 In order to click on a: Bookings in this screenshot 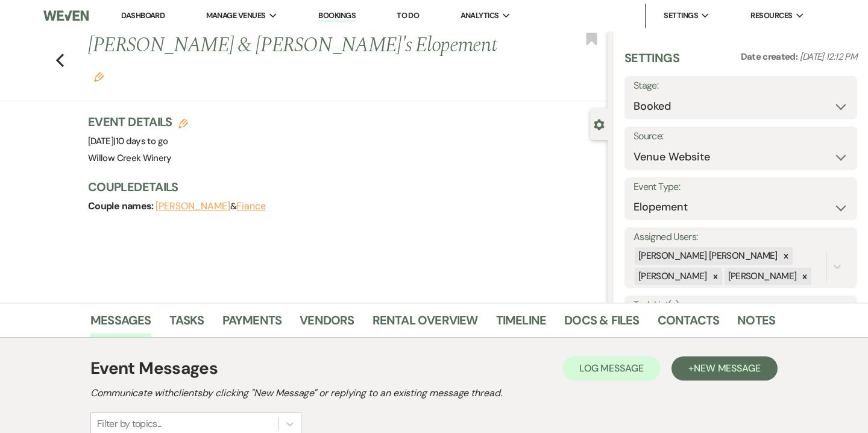, I will do `click(337, 16)`.